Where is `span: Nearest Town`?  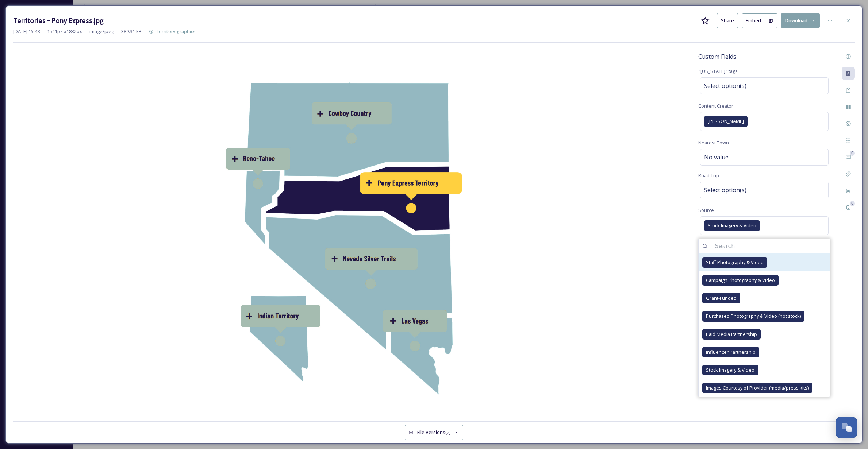
span: Nearest Town is located at coordinates (714, 143).